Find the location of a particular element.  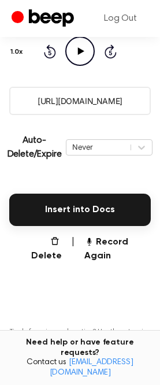

a: Log Out is located at coordinates (120, 18).